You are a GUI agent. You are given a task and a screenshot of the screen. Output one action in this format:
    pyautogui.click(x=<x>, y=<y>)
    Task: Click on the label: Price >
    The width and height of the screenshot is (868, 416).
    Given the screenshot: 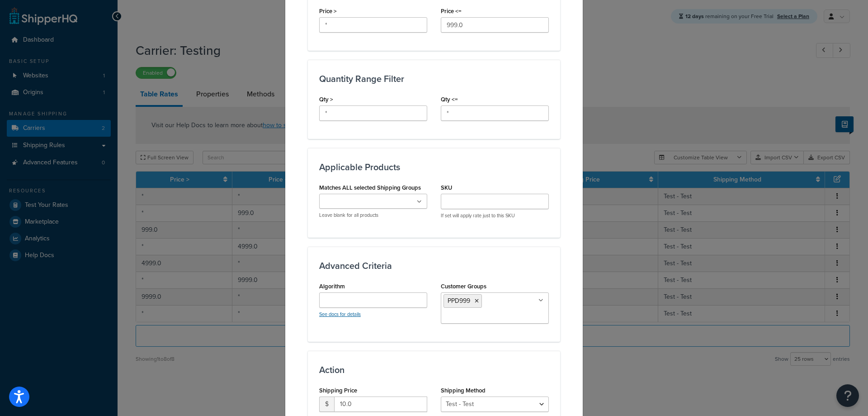 What is the action you would take?
    pyautogui.click(x=328, y=11)
    